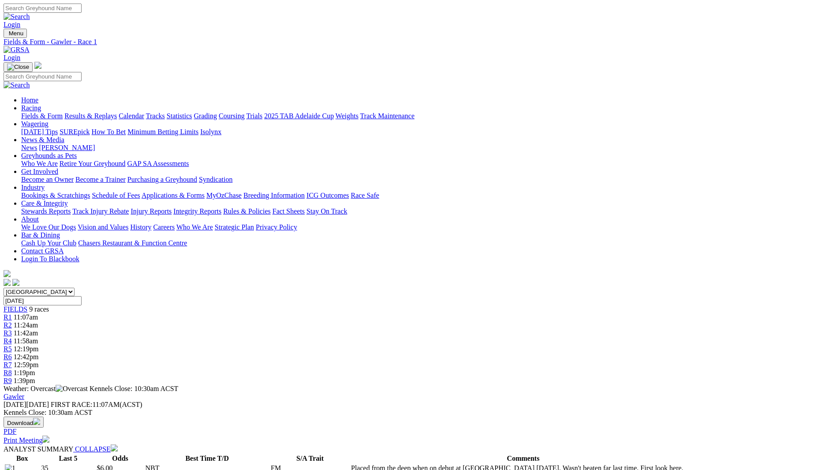 The height and width of the screenshot is (470, 840). I want to click on span: Kennels Close: 10:30am ACST, so click(134, 388).